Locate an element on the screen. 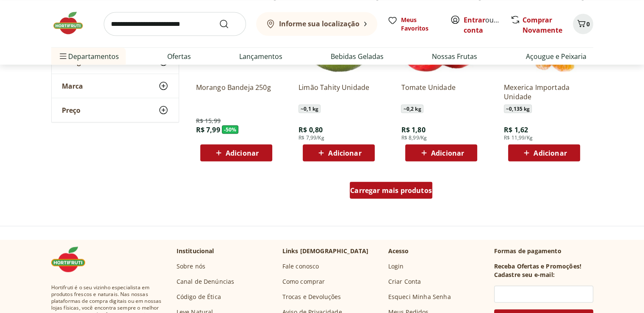 The image size is (644, 313). b: Informe sua localização is located at coordinates (319, 23).